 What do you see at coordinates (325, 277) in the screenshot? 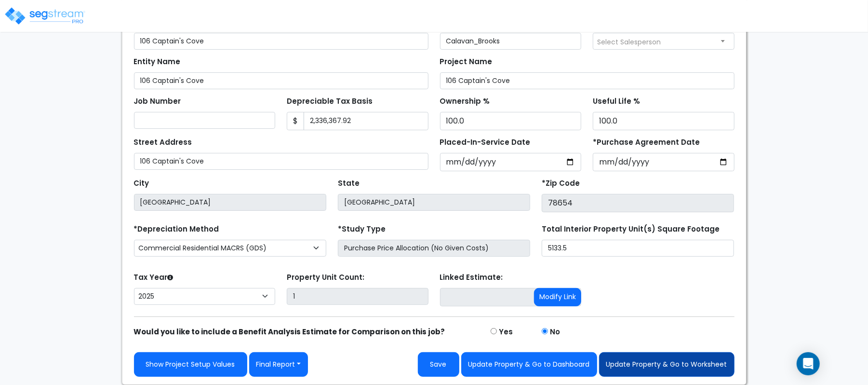
I see `label: Property Unit Count:` at bounding box center [325, 277].